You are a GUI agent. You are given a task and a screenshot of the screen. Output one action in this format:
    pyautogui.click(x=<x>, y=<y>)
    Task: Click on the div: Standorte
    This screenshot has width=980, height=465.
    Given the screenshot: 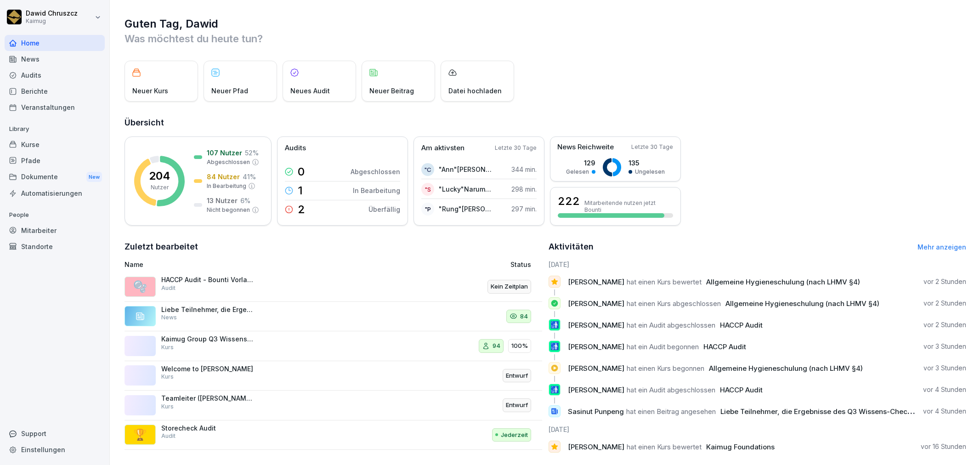 What is the action you would take?
    pyautogui.click(x=55, y=246)
    